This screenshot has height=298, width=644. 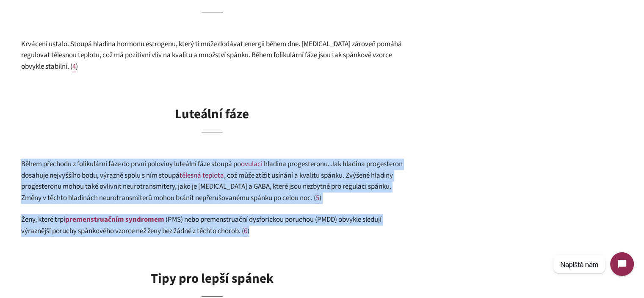 What do you see at coordinates (212, 114) in the screenshot?
I see `b: Luteální fáze` at bounding box center [212, 114].